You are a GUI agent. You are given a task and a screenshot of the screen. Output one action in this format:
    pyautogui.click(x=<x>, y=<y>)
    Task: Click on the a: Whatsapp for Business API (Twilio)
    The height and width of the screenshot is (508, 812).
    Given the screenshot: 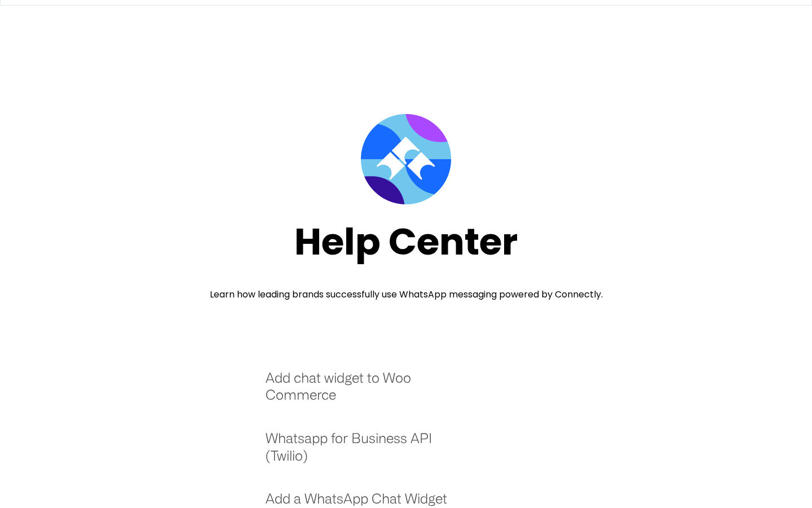 What is the action you would take?
    pyautogui.click(x=363, y=452)
    